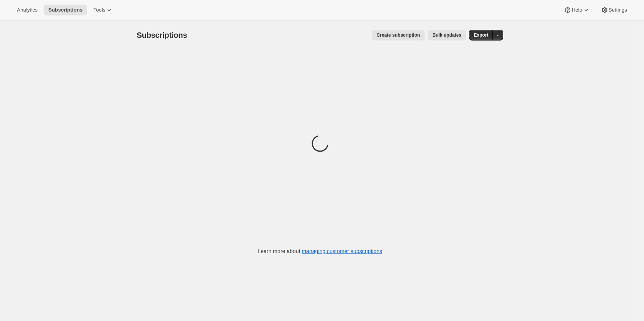  Describe the element at coordinates (577, 10) in the screenshot. I see `span: Help` at that location.